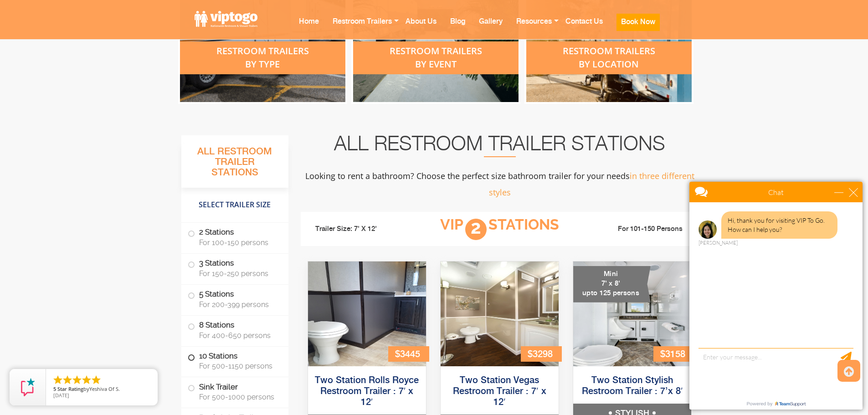 This screenshot has width=868, height=415. I want to click on span: For 500-1150 persons, so click(238, 366).